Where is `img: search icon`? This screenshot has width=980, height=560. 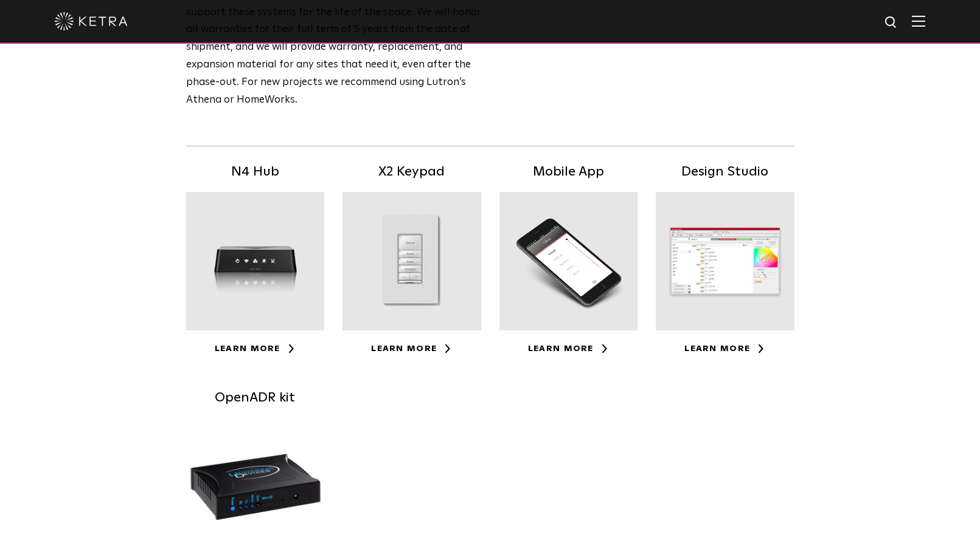 img: search icon is located at coordinates (891, 22).